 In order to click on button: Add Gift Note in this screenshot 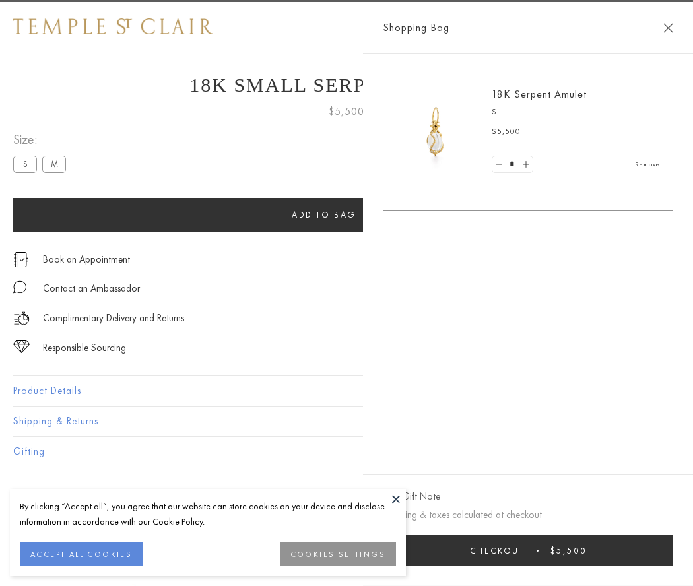, I will do `click(411, 496)`.